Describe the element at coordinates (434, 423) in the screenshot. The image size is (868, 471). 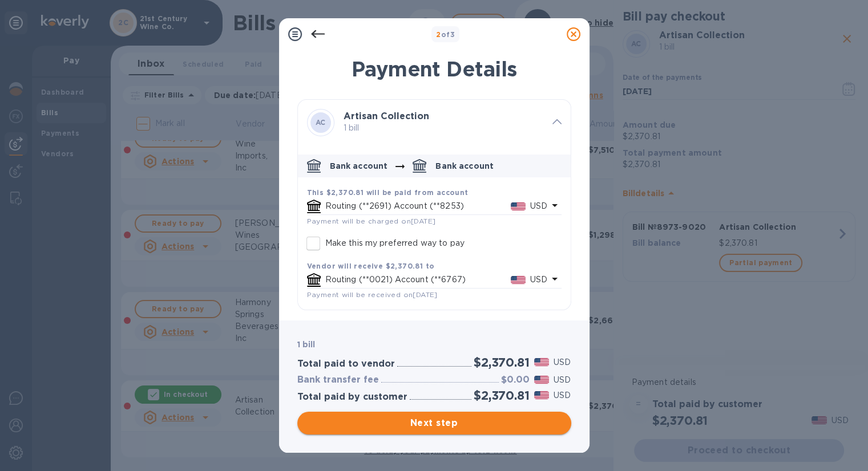
I see `span: Next step` at that location.